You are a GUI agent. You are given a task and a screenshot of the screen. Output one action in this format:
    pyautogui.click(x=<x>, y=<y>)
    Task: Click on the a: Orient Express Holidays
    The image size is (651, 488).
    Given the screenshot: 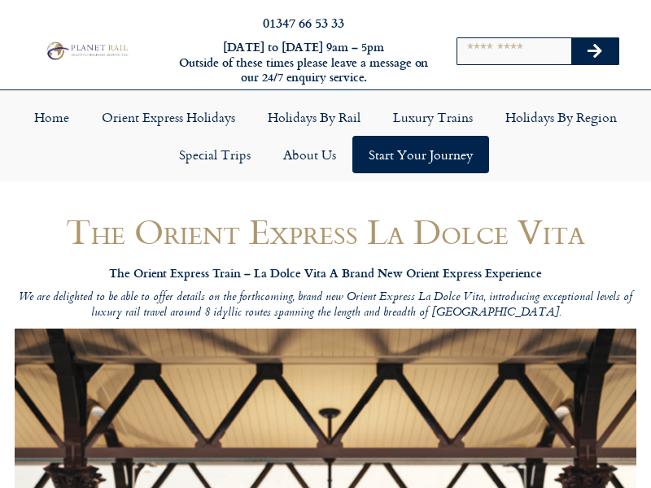 What is the action you would take?
    pyautogui.click(x=168, y=117)
    